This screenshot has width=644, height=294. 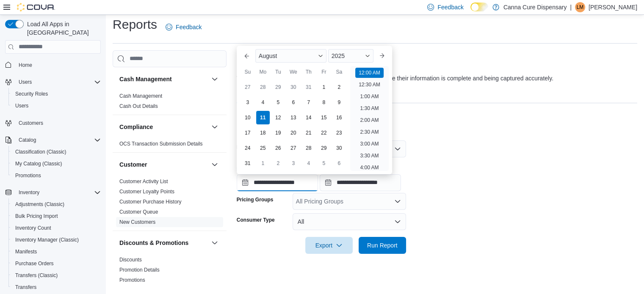 What do you see at coordinates (580, 7) in the screenshot?
I see `span: LM` at bounding box center [580, 7].